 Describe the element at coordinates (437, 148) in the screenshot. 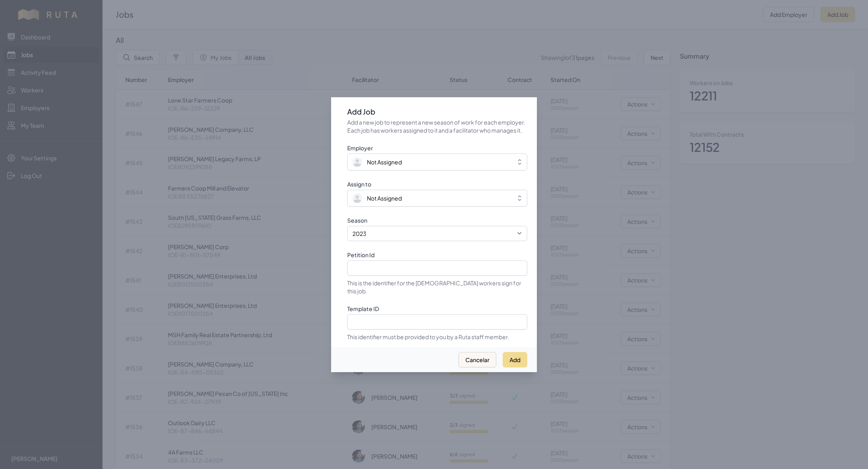

I see `label: Employer` at that location.